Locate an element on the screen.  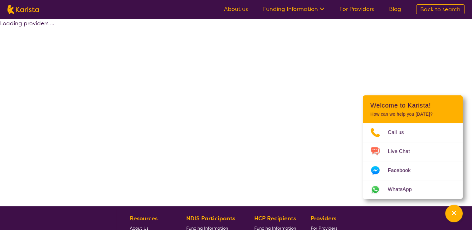
span: Call us is located at coordinates (400, 133).